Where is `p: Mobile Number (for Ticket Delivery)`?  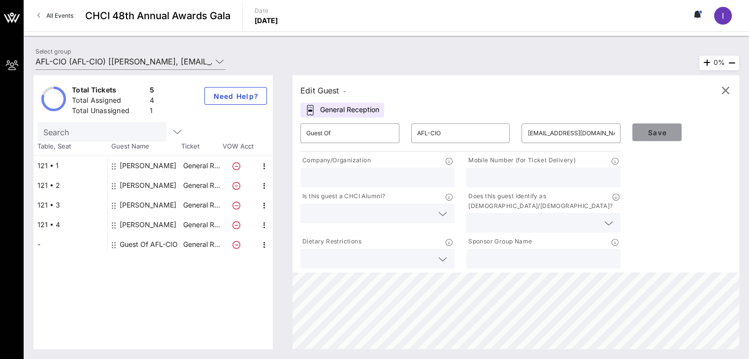
p: Mobile Number (for Ticket Delivery) is located at coordinates (521, 161).